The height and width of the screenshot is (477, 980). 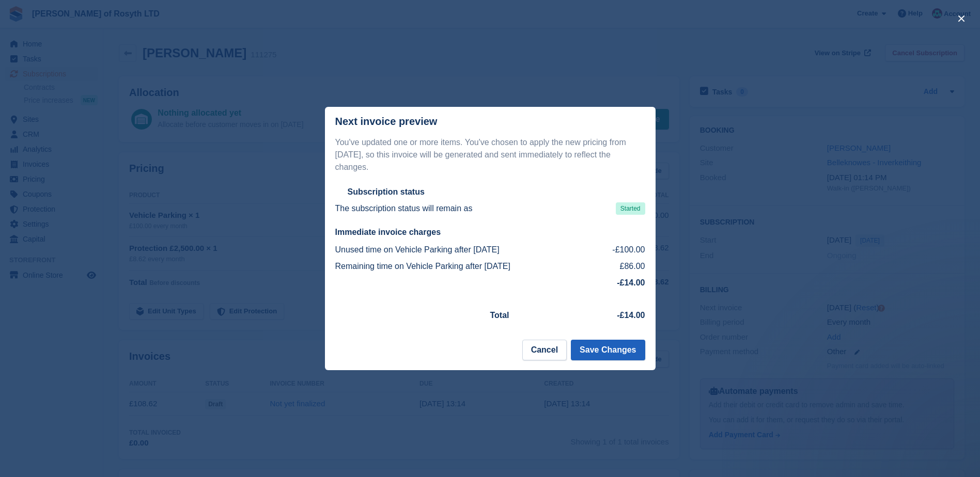 I want to click on td: -£100.00, so click(x=621, y=250).